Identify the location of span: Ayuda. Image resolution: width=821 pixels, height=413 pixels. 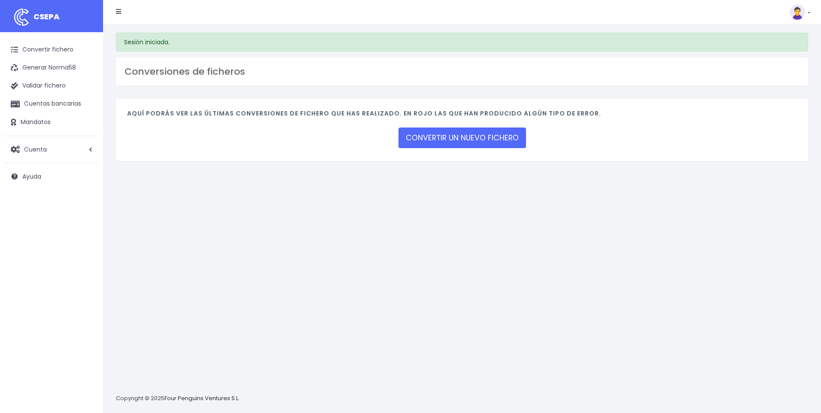
(32, 177).